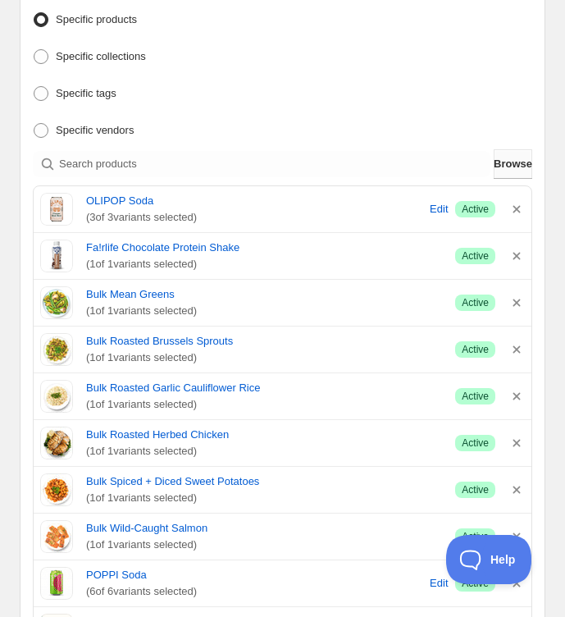  I want to click on a: Bulk Spiced + Diced Sweet Potatoes, so click(264, 482).